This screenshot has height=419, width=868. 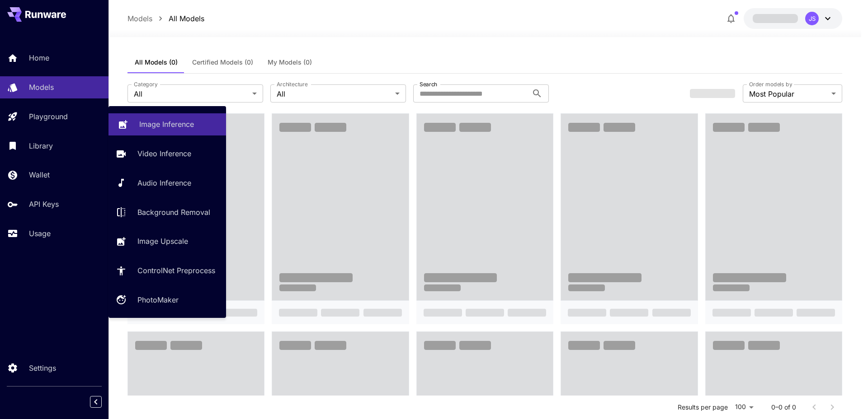 What do you see at coordinates (428, 84) in the screenshot?
I see `label: Search` at bounding box center [428, 84].